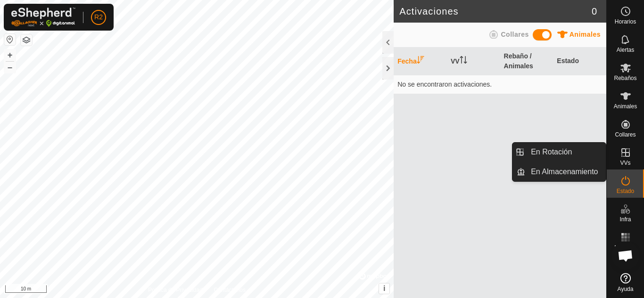 Image resolution: width=644 pixels, height=298 pixels. I want to click on a: Contáctenos, so click(230, 290).